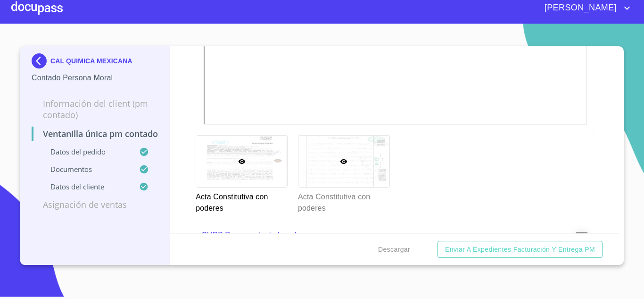  Describe the element at coordinates (85, 187) in the screenshot. I see `p: Datos del cliente` at that location.